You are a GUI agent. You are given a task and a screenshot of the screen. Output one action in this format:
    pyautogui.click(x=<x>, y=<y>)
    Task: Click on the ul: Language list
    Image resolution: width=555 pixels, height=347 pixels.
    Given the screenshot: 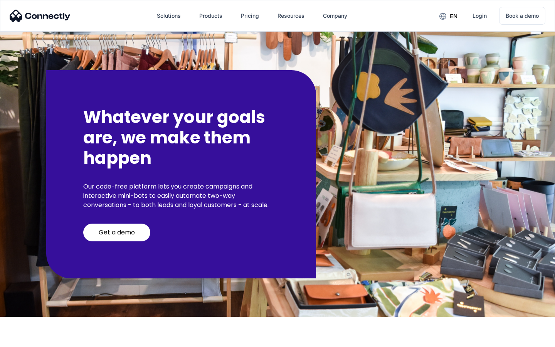 What is the action you would take?
    pyautogui.click(x=31, y=339)
    